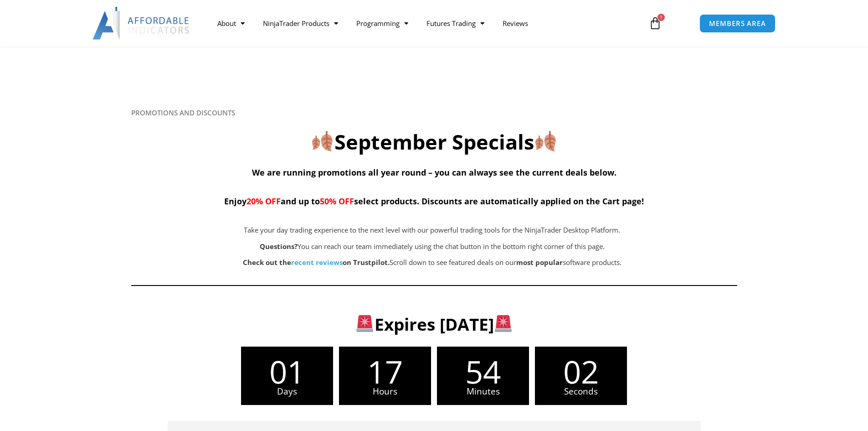 The image size is (868, 431). Describe the element at coordinates (317, 262) in the screenshot. I see `a: recent reviews` at that location.